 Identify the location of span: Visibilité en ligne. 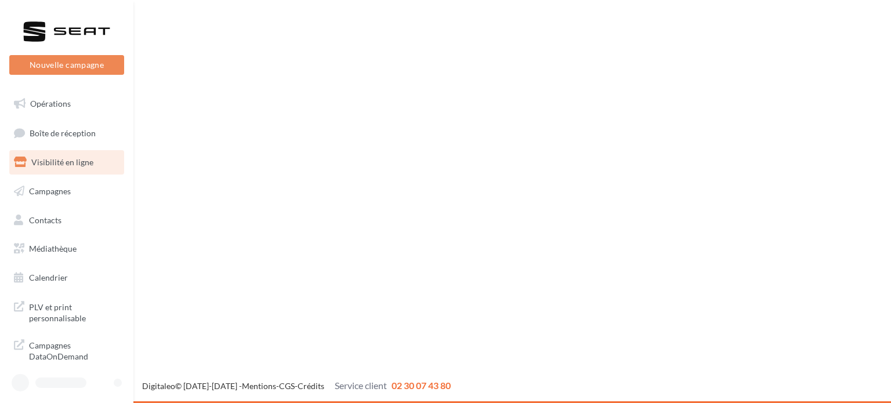
(62, 162).